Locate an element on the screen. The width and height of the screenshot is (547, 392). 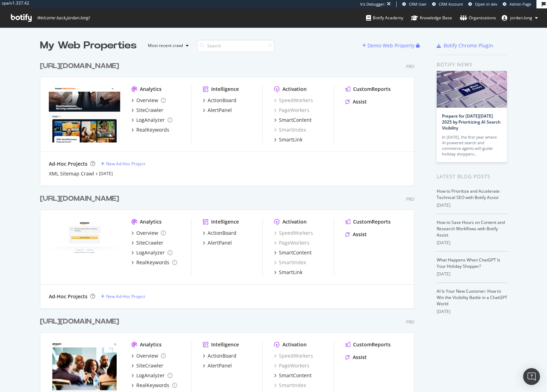
a: What Happens When ChatGPT Is Your Holiday Shopper? is located at coordinates (469, 263).